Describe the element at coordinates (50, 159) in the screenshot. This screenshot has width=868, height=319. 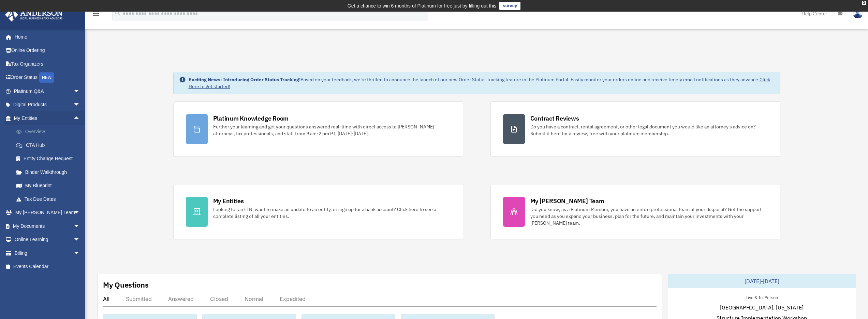
I see `a: Entity Change Request` at that location.